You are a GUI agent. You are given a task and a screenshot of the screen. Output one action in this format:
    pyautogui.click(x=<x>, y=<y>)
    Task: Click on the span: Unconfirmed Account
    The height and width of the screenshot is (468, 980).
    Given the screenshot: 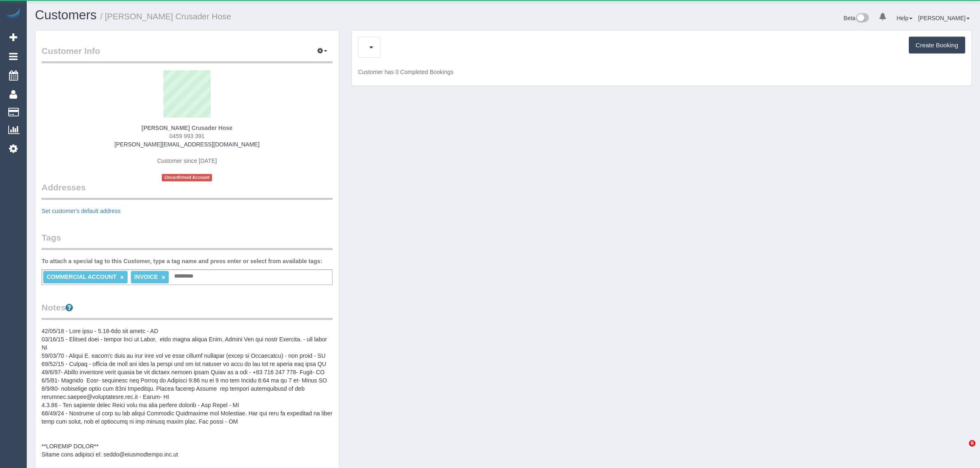 What is the action you would take?
    pyautogui.click(x=187, y=177)
    